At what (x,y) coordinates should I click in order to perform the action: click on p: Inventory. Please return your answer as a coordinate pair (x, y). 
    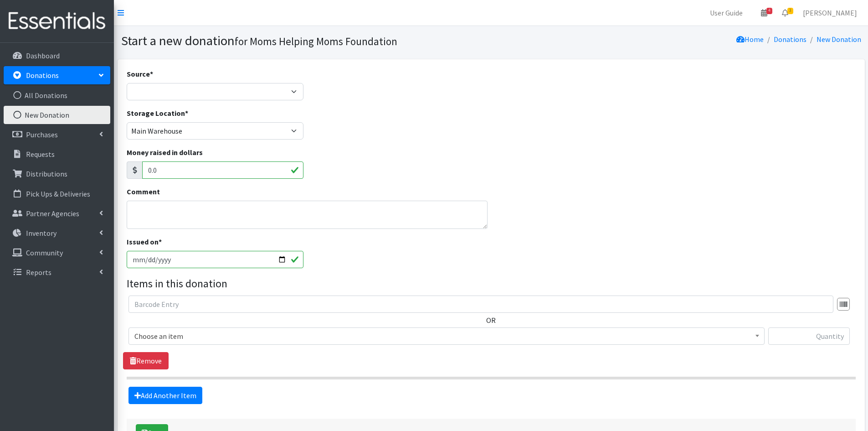
    Looking at the image, I should click on (41, 233).